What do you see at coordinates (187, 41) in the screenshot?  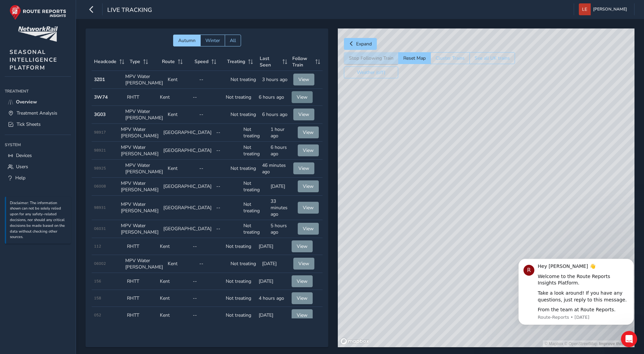 I see `button: Autumn` at bounding box center [187, 41].